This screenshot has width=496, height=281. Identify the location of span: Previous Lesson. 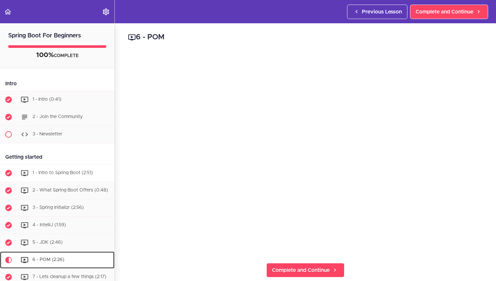
(382, 12).